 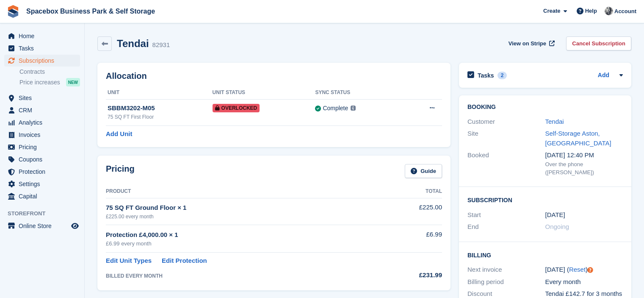 What do you see at coordinates (49, 82) in the screenshot?
I see `a: Price increases NEW` at bounding box center [49, 82].